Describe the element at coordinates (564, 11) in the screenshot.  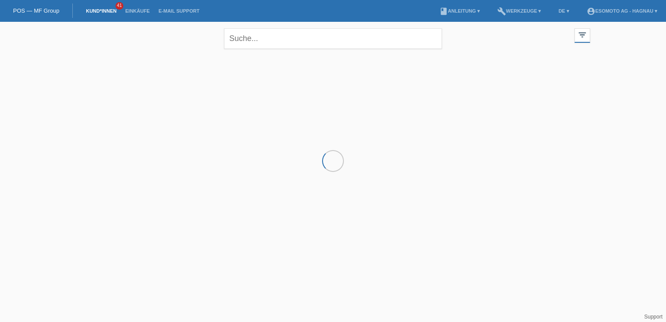
I see `a: DE ▾` at that location.